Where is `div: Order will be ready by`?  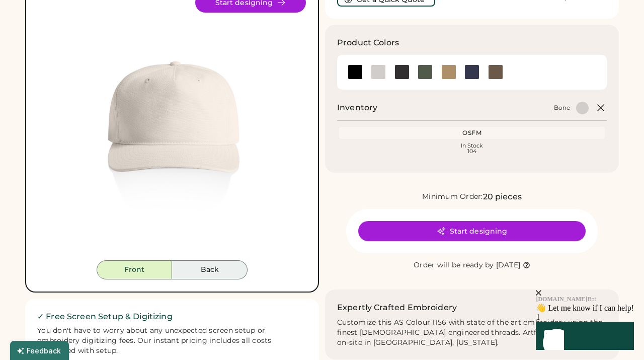
div: Order will be ready by is located at coordinates (453, 265).